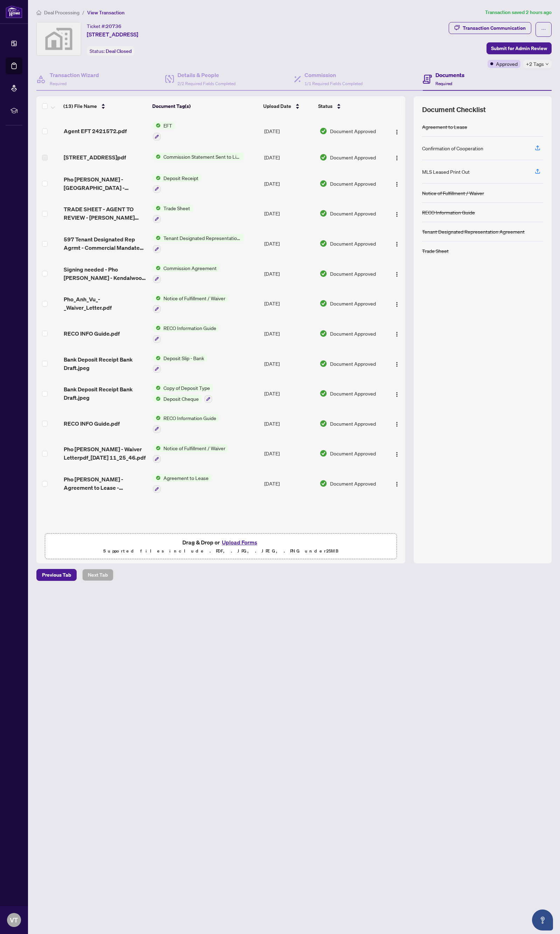 The image size is (560, 934). What do you see at coordinates (167, 125) in the screenshot?
I see `span: EFT` at bounding box center [167, 125].